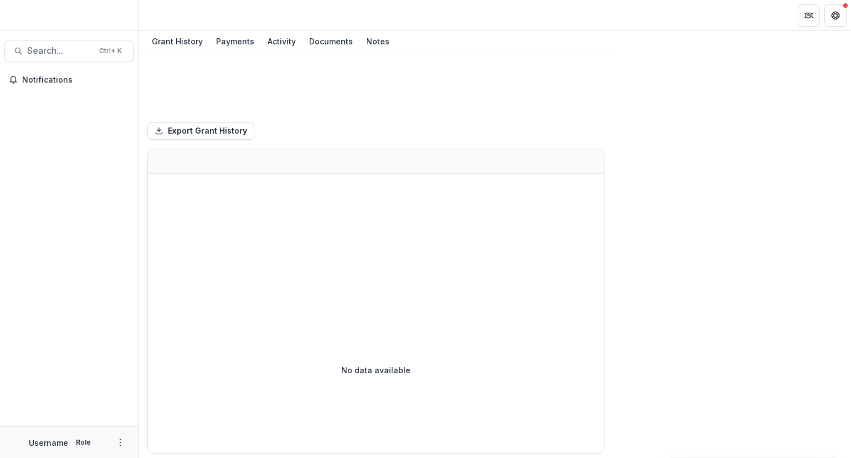  What do you see at coordinates (378, 42) in the screenshot?
I see `a: Notes` at bounding box center [378, 42].